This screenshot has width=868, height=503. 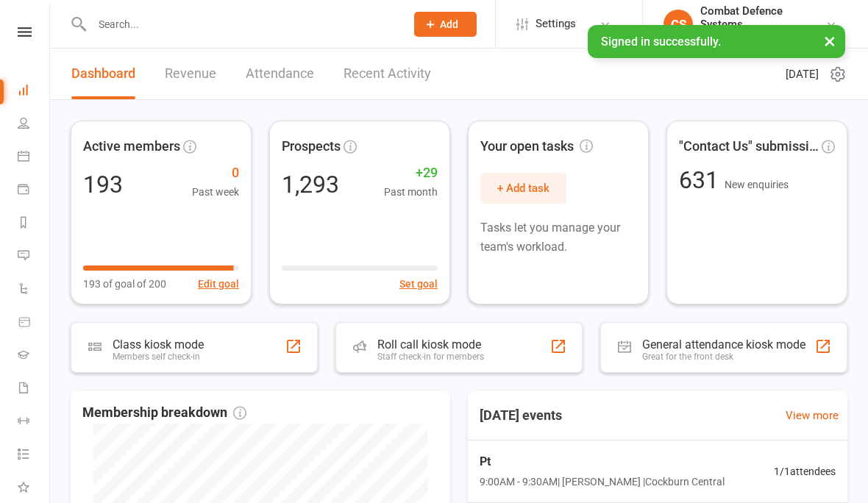 What do you see at coordinates (33, 323) in the screenshot?
I see `a: Product Sales` at bounding box center [33, 323].